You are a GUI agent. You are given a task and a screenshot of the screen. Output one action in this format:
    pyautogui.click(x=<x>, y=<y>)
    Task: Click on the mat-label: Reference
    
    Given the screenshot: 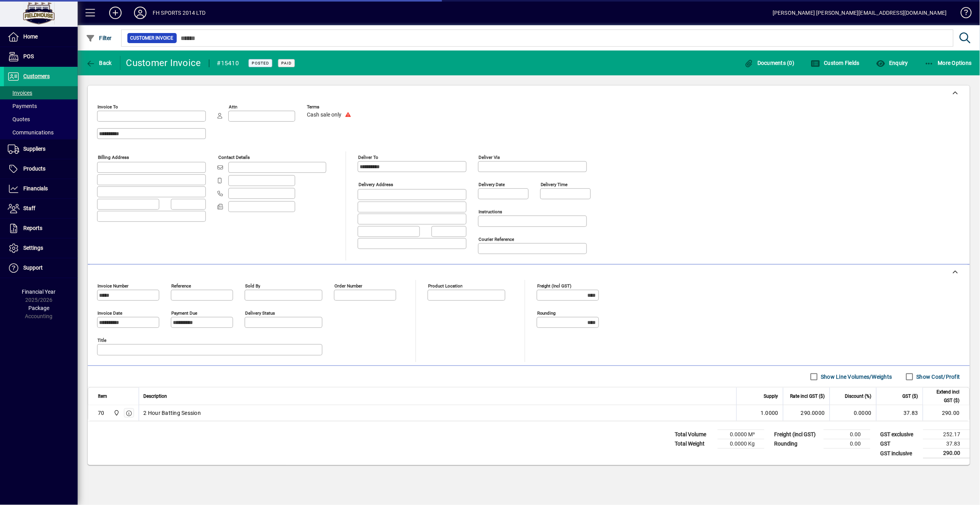 What is the action you would take?
    pyautogui.click(x=181, y=286)
    